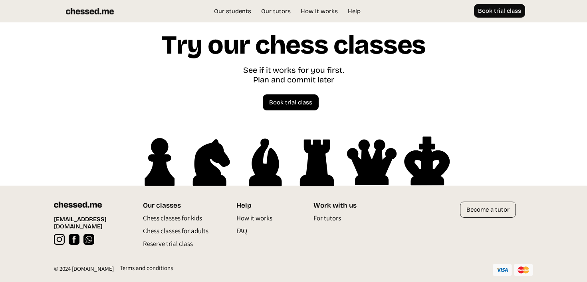 This screenshot has width=587, height=282. What do you see at coordinates (242, 232) in the screenshot?
I see `a: FAQ` at bounding box center [242, 232].